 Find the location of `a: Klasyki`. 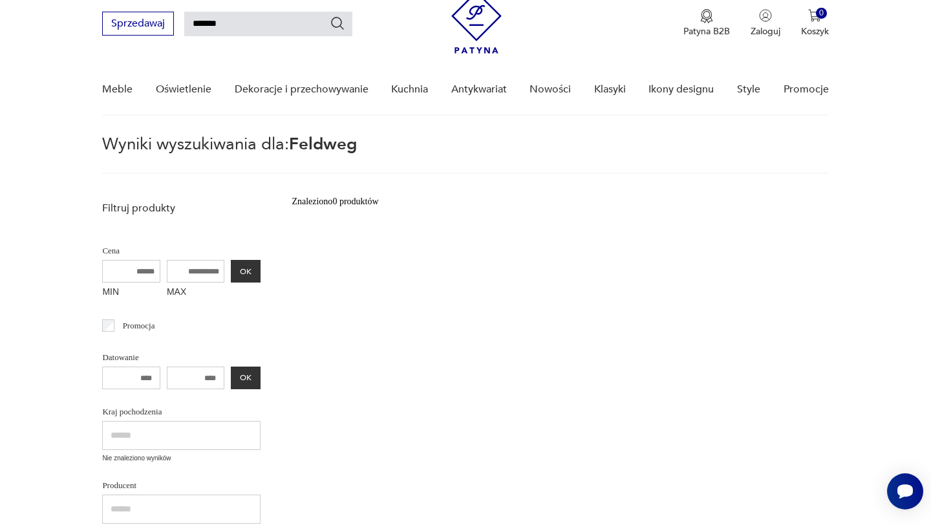

a: Klasyki is located at coordinates (610, 89).